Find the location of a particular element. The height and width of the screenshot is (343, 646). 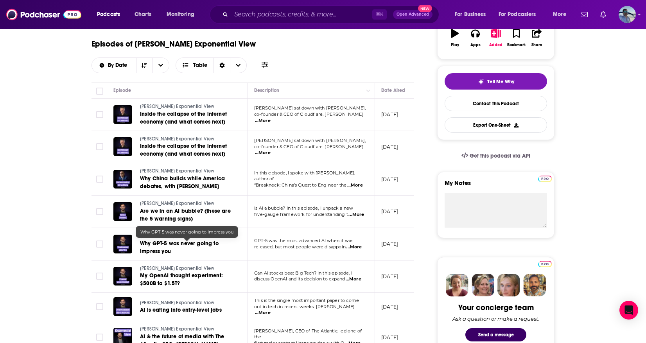

div: Added is located at coordinates (496, 45).